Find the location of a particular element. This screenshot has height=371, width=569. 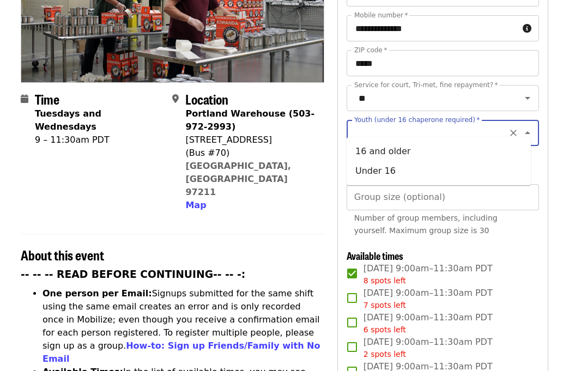

li: Under 16 is located at coordinates (439, 171).